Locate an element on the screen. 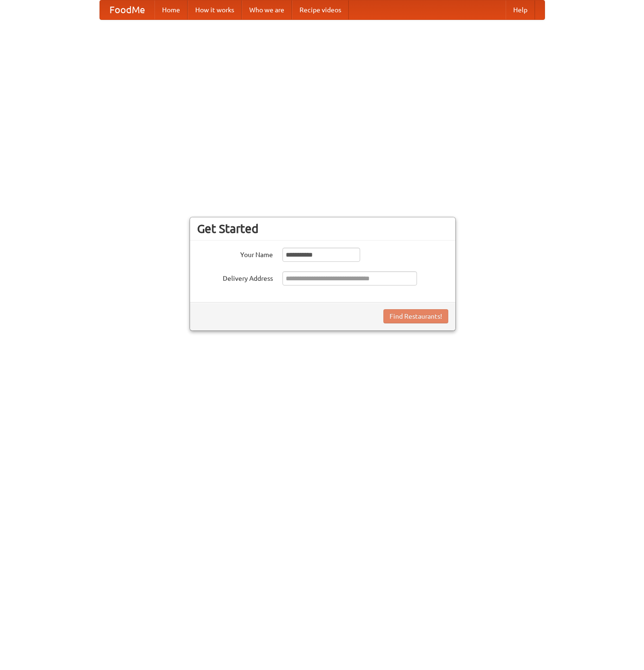  a: FoodMe is located at coordinates (127, 10).